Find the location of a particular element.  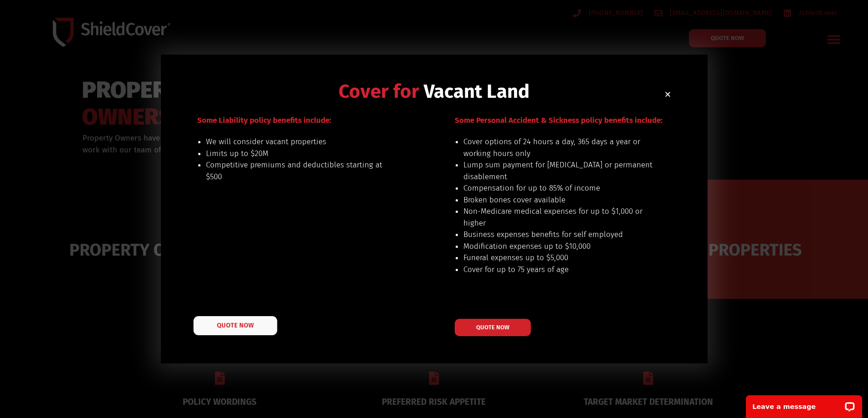

span: Some Personal Accident & Sickness policy benefits include: is located at coordinates (559, 120).